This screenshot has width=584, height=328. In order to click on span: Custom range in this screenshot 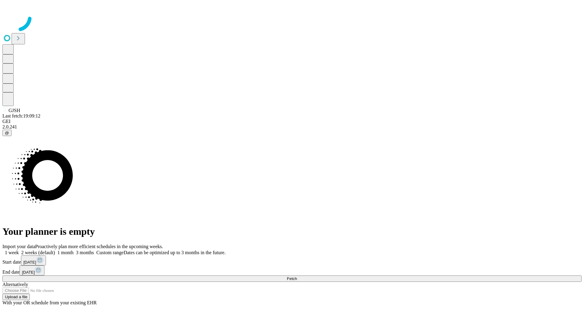, I will do `click(110, 253)`.